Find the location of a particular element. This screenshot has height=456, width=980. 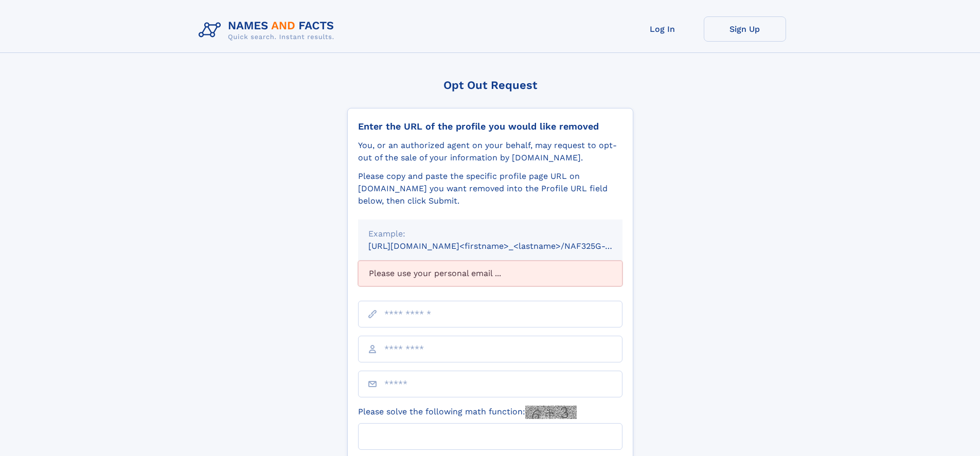

label: Please solve the following math function: is located at coordinates (467, 412).